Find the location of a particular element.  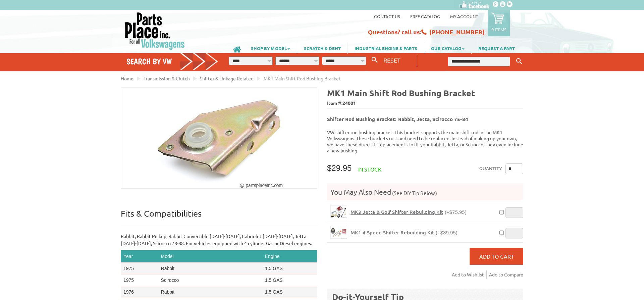

a: Transmission & Clutch is located at coordinates (167, 78).